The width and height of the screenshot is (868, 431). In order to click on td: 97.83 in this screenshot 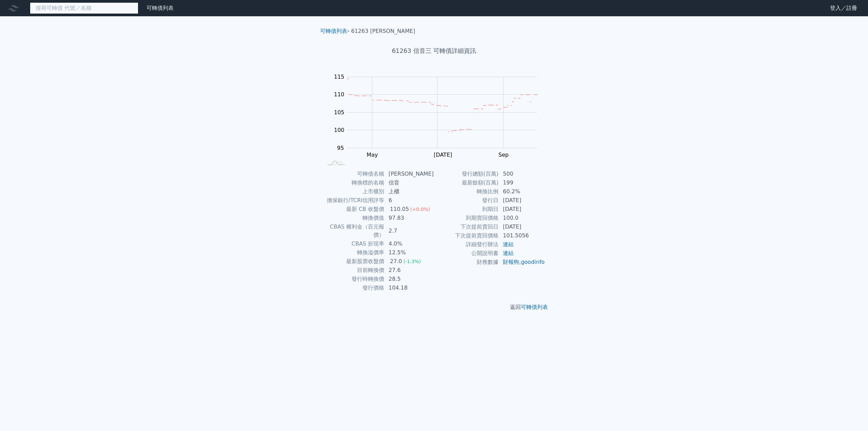, I will do `click(409, 218)`.